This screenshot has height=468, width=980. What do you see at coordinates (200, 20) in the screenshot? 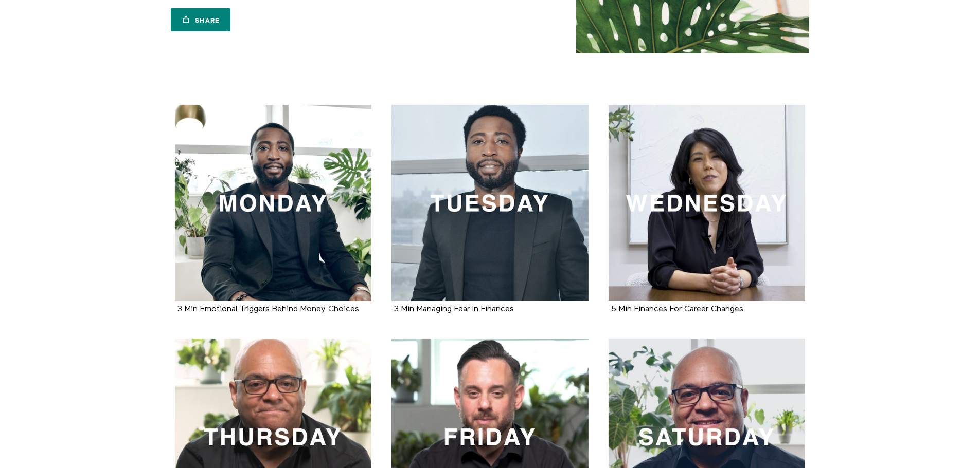
I see `a: Share` at bounding box center [200, 20].